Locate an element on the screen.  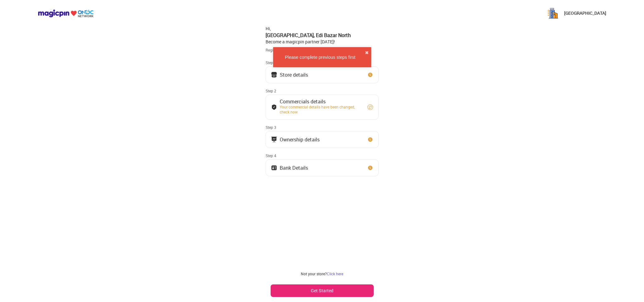
button: Bank Details is located at coordinates (322, 168).